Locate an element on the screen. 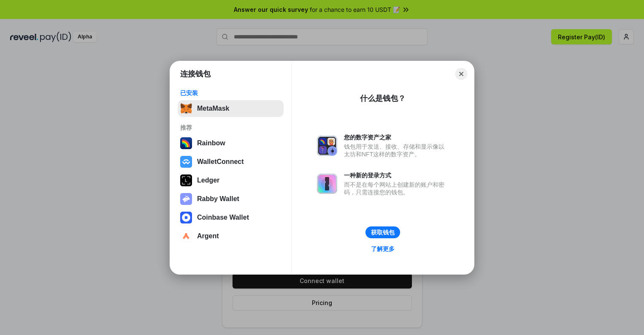 The height and width of the screenshot is (335, 644). button: Coinbase Wallet is located at coordinates (230, 217).